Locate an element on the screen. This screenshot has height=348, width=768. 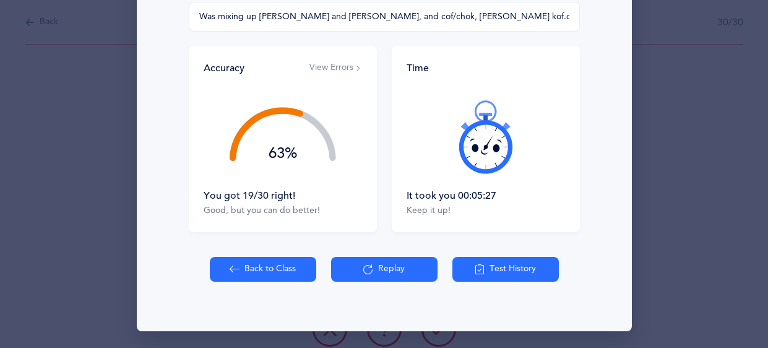
div: Accuracy is located at coordinates (224, 68).